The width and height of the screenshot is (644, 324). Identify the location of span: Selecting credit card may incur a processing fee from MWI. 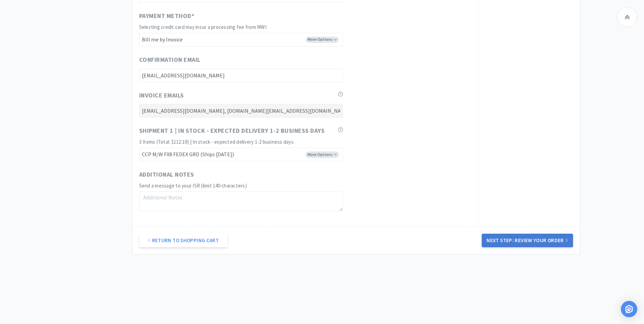
(203, 27).